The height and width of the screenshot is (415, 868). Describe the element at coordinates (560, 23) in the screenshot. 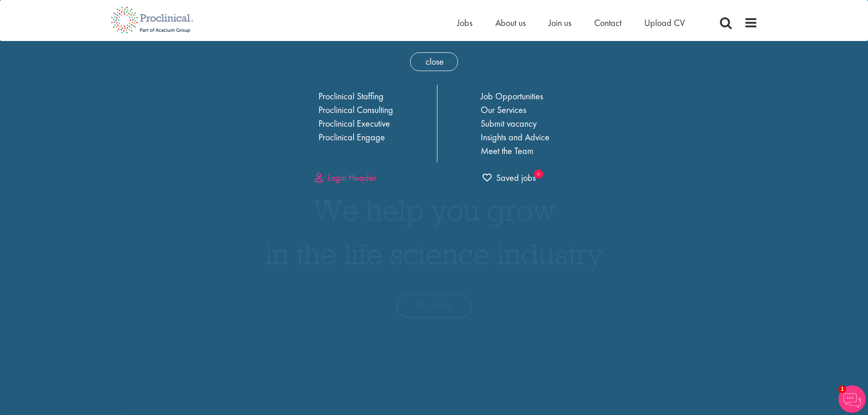

I see `span: Join us` at that location.